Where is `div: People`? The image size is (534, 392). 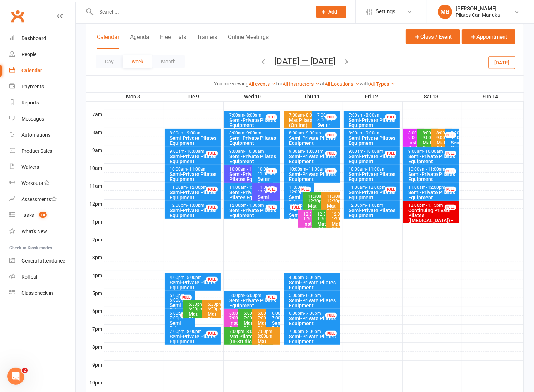
div: People is located at coordinates (29, 54).